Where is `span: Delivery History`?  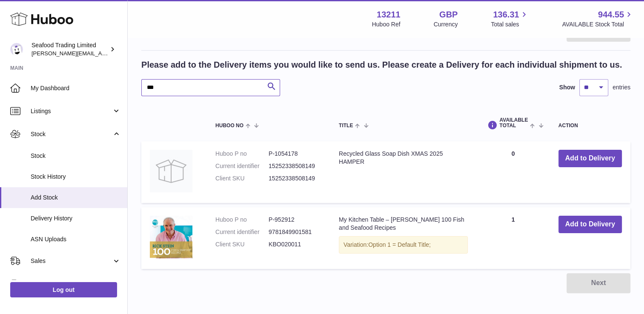
span: Delivery History is located at coordinates (76, 219).